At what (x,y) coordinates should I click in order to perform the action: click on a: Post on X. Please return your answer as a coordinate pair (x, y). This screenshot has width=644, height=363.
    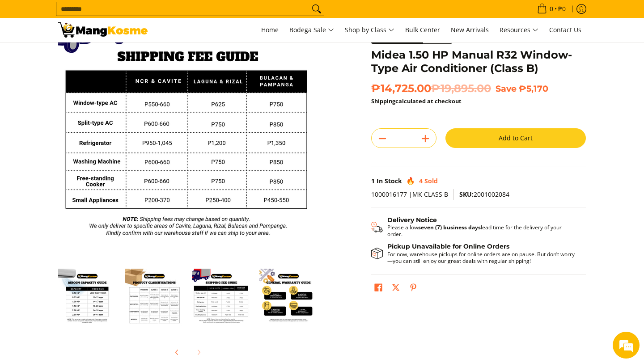
    Looking at the image, I should click on (396, 289).